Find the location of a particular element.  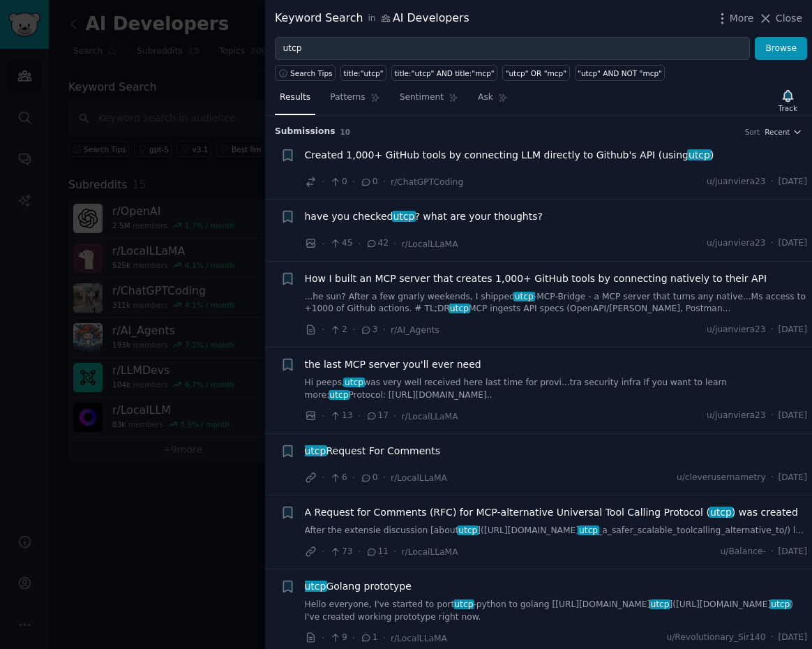

button: Track is located at coordinates (788, 100).